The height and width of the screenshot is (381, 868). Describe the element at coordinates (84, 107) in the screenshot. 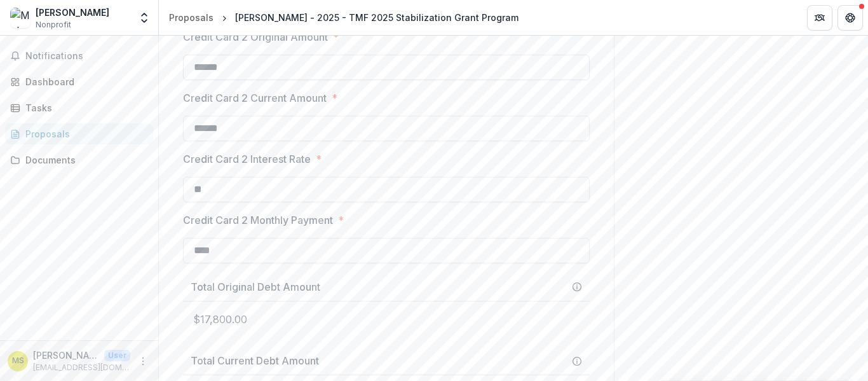

I see `div: Tasks` at that location.